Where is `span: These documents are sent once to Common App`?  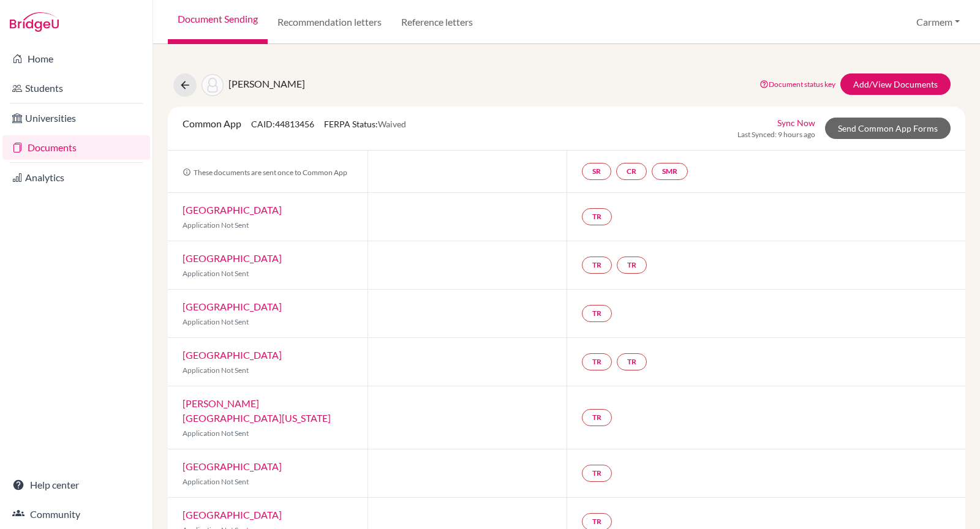
span: These documents are sent once to Common App is located at coordinates (265, 172).